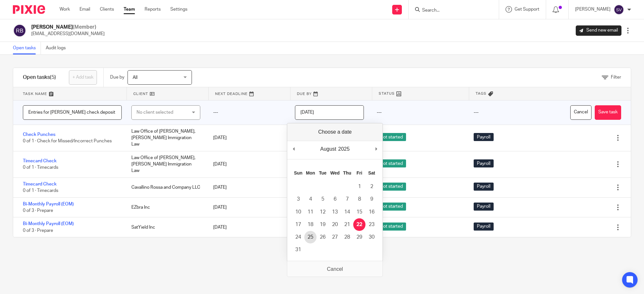 The height and width of the screenshot is (294, 644). What do you see at coordinates (527, 9) in the screenshot?
I see `span: Get Support` at bounding box center [527, 9].